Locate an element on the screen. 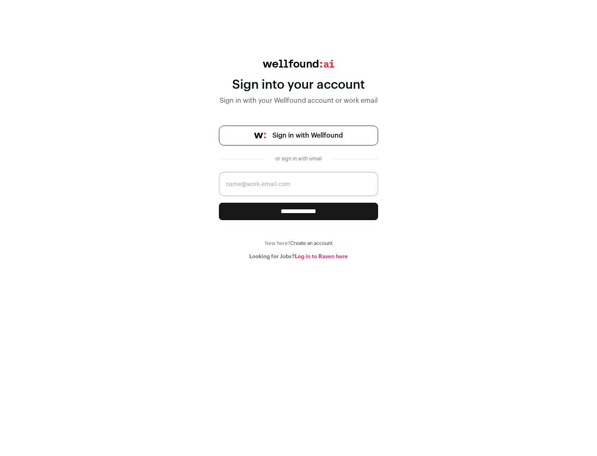 The width and height of the screenshot is (597, 456). img: wellfound-symbol-flush-black-fb3c872781a75f747ccb3a119075da62bfe97bd399995f84a933054e44a575c4.png is located at coordinates (260, 136).